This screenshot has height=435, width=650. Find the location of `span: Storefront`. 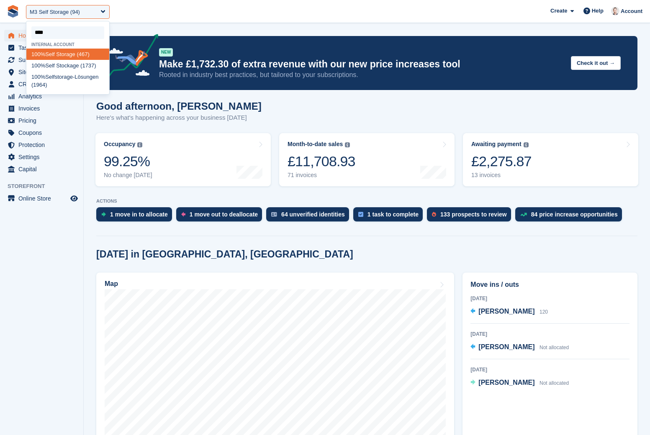

span: Storefront is located at coordinates (45, 186).